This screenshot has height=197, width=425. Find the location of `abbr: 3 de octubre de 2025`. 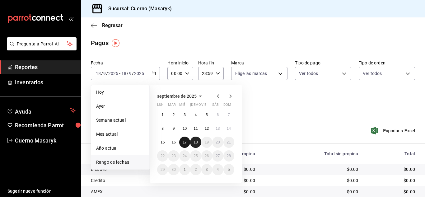

abbr: 3 de octubre de 2025 is located at coordinates (207, 170).